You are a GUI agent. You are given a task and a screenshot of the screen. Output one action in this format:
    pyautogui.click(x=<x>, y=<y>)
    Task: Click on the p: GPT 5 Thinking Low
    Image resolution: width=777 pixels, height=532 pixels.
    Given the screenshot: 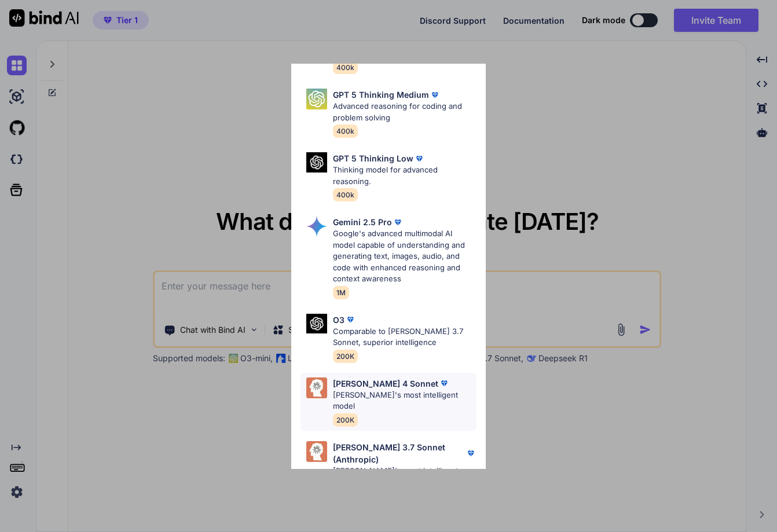 What is the action you would take?
    pyautogui.click(x=373, y=158)
    